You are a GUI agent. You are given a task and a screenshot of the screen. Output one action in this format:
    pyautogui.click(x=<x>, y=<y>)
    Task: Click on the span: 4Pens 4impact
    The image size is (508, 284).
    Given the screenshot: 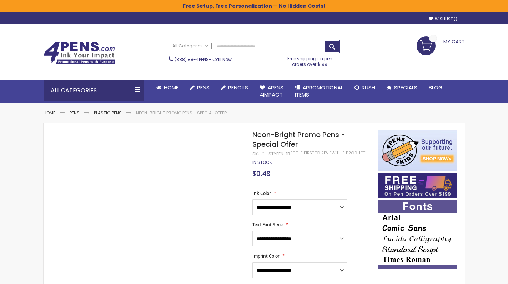 What is the action you would take?
    pyautogui.click(x=271, y=91)
    